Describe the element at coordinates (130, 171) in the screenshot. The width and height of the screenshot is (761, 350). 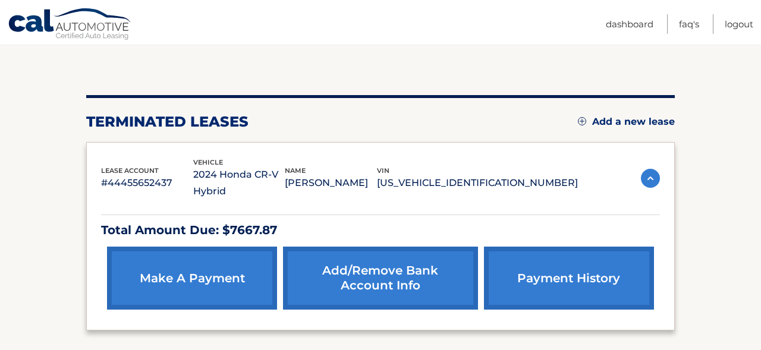
I see `span: lease account` at that location.